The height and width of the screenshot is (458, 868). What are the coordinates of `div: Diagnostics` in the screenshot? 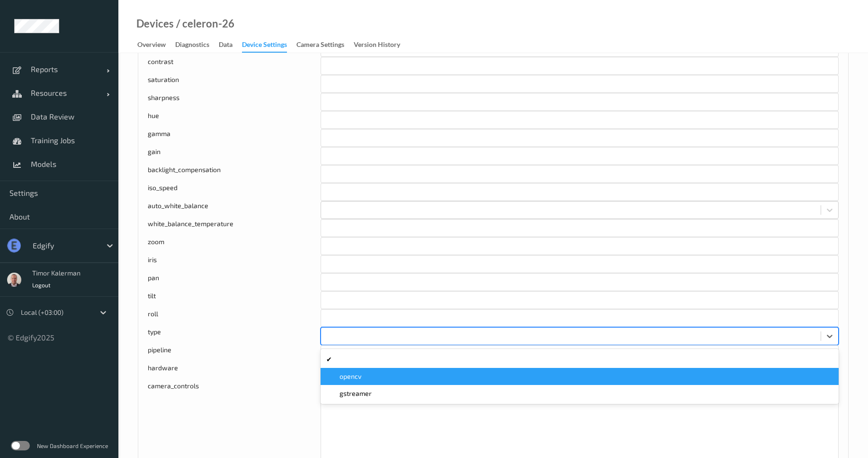 It's located at (192, 45).